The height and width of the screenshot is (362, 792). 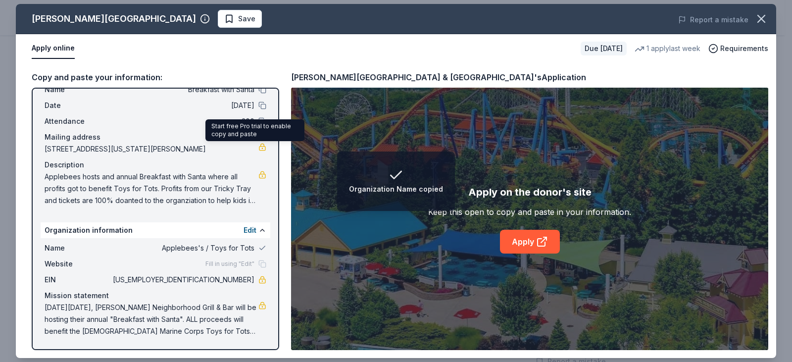 What do you see at coordinates (530, 241) in the screenshot?
I see `a: Apply` at bounding box center [530, 241].